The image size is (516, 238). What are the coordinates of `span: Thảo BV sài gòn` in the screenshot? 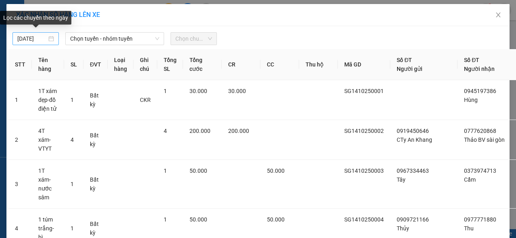 It's located at (484, 140).